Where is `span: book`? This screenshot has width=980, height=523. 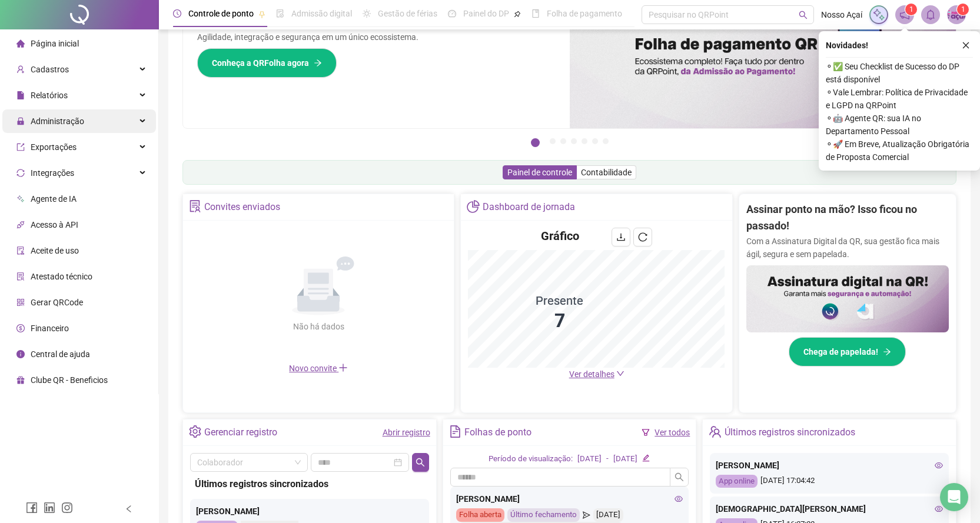
span: book is located at coordinates (536, 14).